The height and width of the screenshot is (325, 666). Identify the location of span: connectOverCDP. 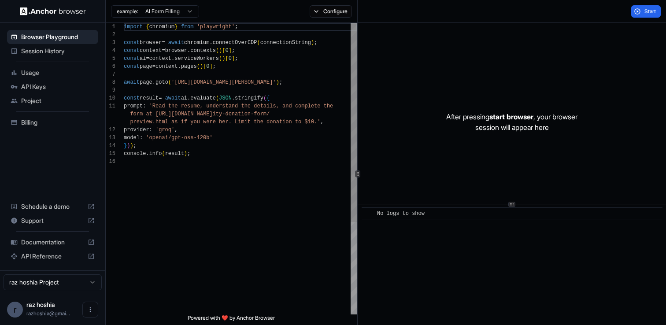
(235, 43).